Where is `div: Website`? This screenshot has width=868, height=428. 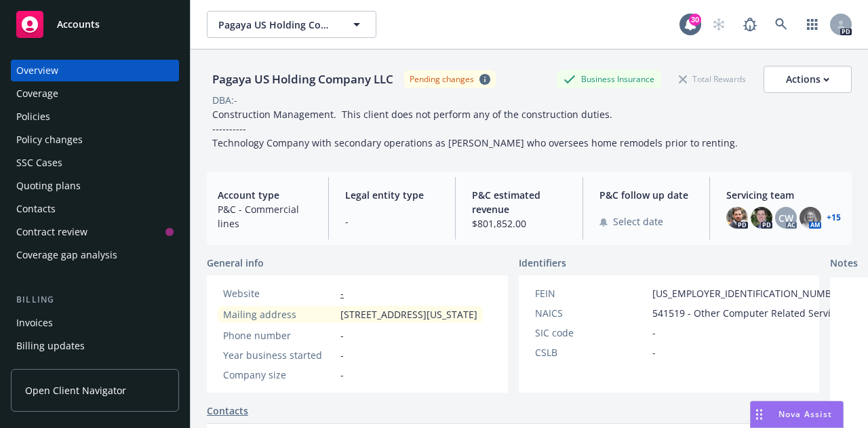 div: Website is located at coordinates (278, 293).